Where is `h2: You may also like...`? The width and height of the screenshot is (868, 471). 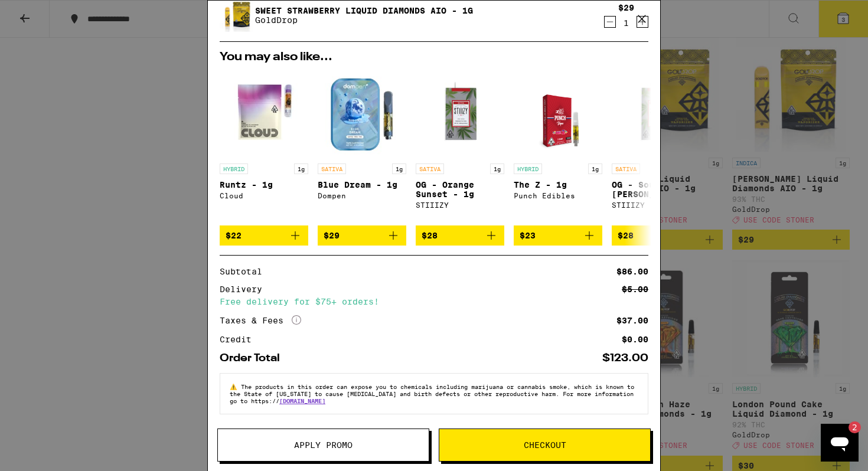 h2: You may also like... is located at coordinates (434, 58).